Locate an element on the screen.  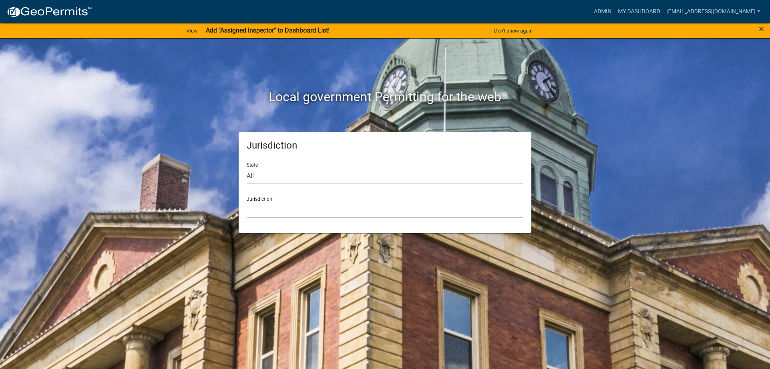
h5: Jurisdiction is located at coordinates (385, 145).